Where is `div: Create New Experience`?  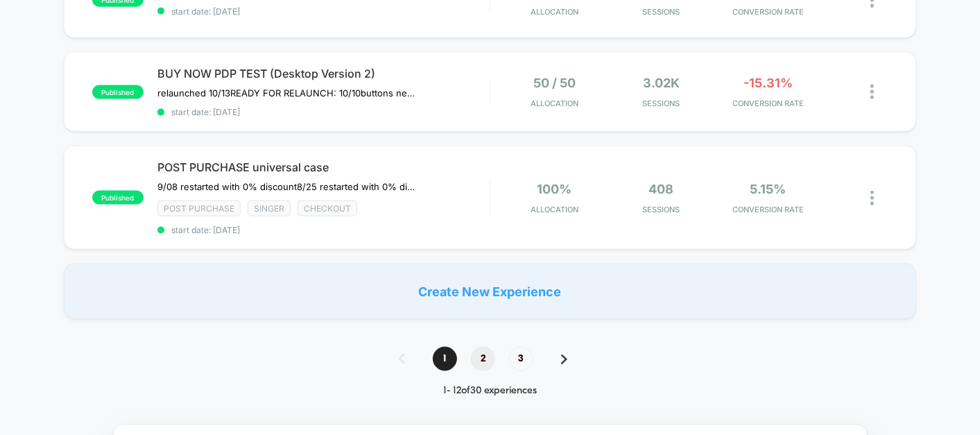
div: Create New Experience is located at coordinates (490, 291).